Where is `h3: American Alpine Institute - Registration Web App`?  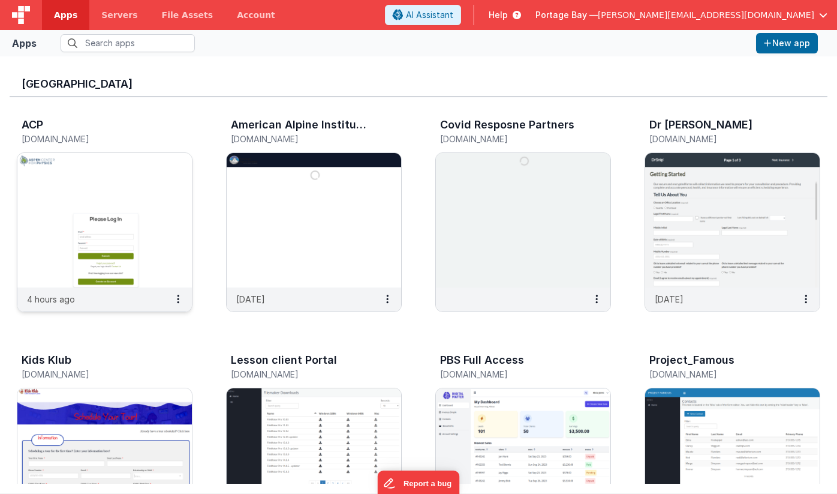 h3: American Alpine Institute - Registration Web App is located at coordinates (299, 125).